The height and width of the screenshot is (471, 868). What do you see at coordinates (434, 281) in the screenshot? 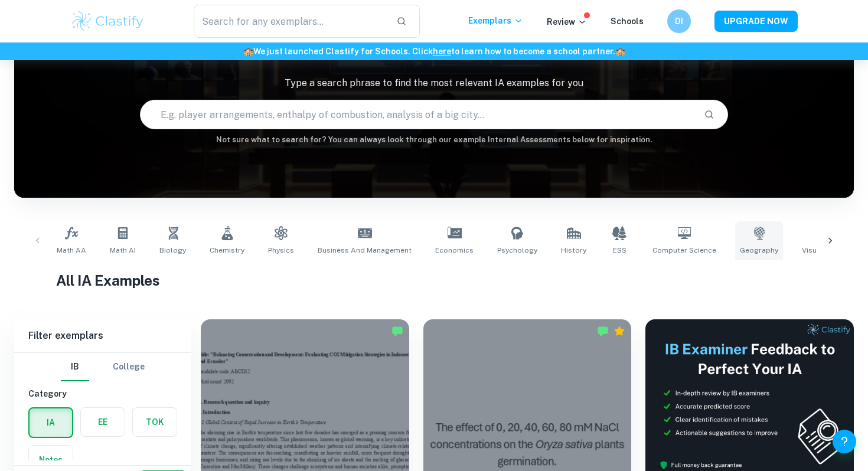
I see `h1: All IA Examples` at bounding box center [434, 281].